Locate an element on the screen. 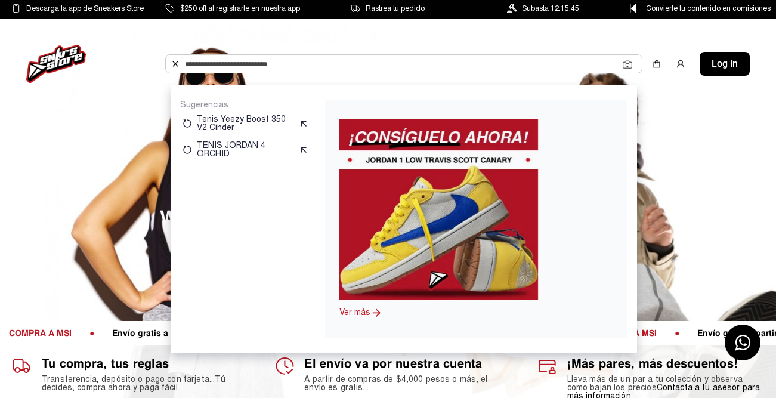 The image size is (776, 398). img: Buscar is located at coordinates (175, 64).